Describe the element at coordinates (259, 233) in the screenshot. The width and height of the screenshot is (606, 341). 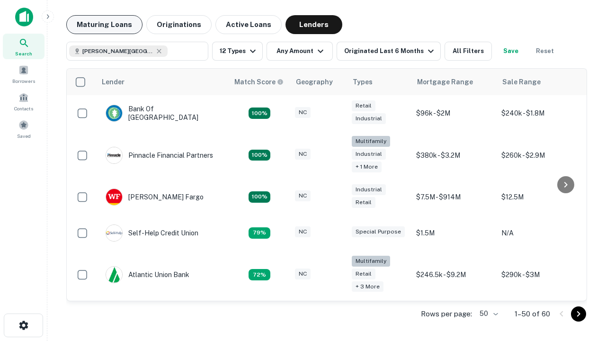
I see `div: Matching Properties: 11, hasApolloMatch: undefined` at that location.